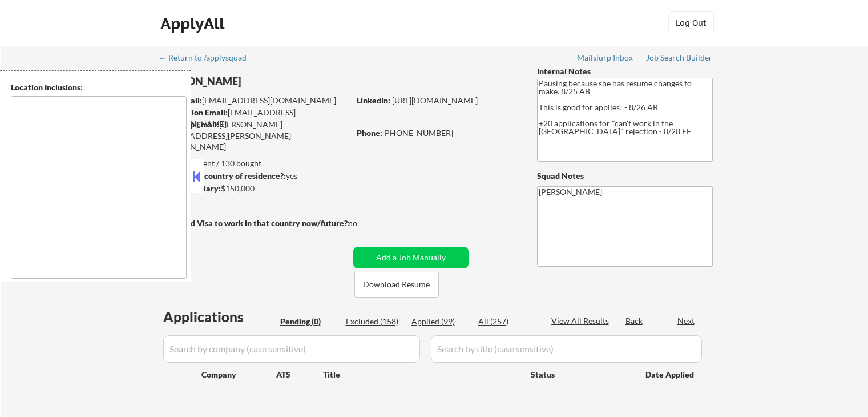 The width and height of the screenshot is (868, 417). Describe the element at coordinates (369, 133) in the screenshot. I see `strong: Phone:` at that location.